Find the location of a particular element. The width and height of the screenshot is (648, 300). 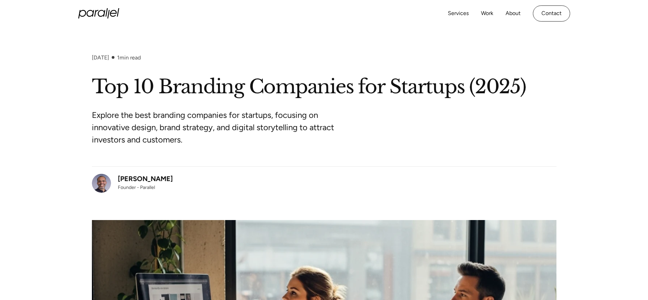

a: Contact is located at coordinates (551, 13).